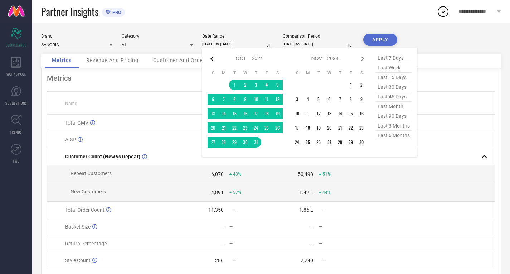 This screenshot has width=510, height=274. I want to click on div: 1.42 L, so click(306, 192).